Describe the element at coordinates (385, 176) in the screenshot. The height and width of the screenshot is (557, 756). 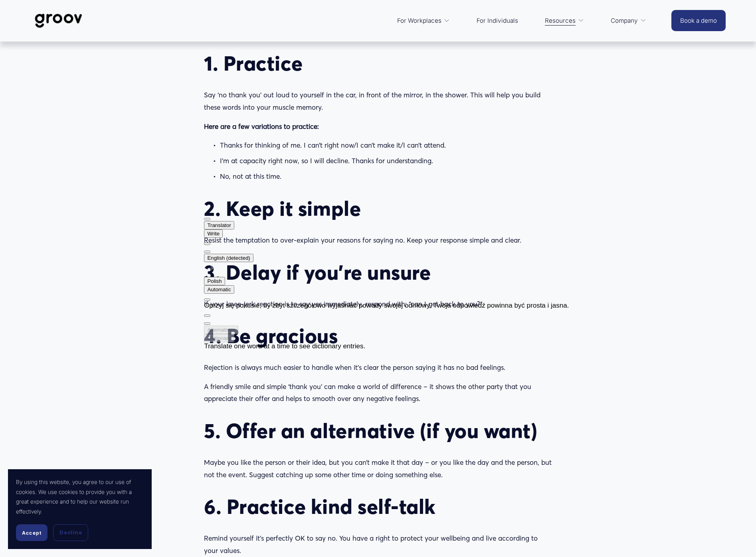
I see `p: No, not at this time.` at that location.